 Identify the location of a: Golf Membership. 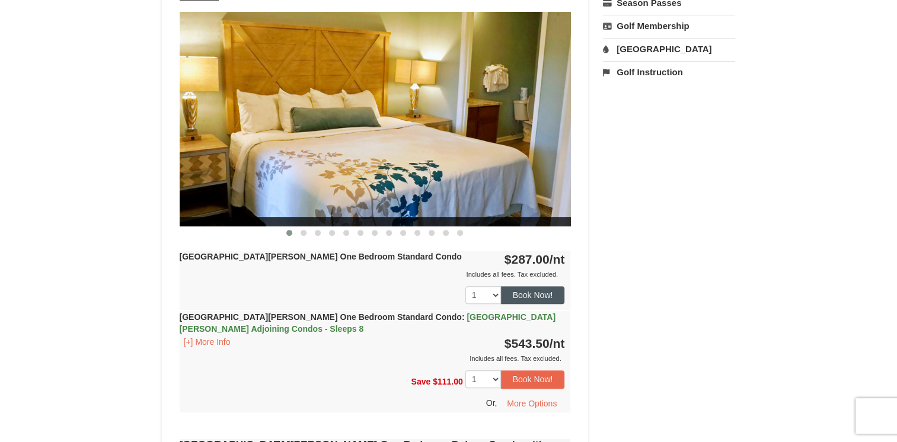
(669, 26).